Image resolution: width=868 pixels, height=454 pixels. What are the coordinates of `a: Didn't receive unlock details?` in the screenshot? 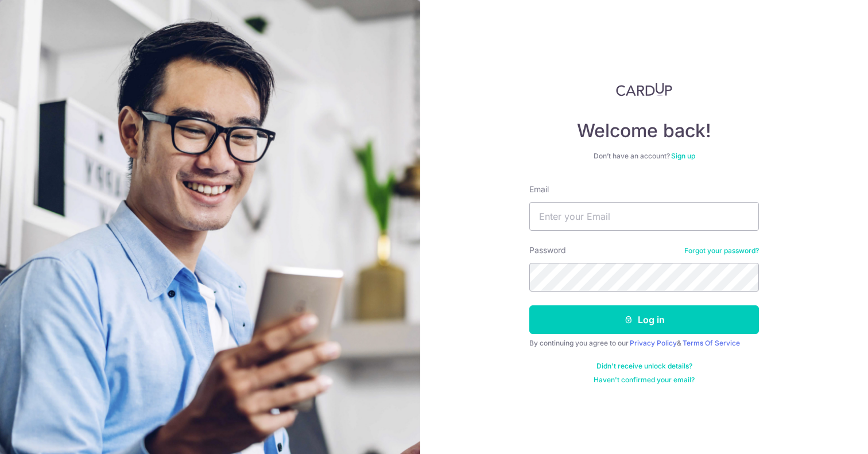 It's located at (644, 366).